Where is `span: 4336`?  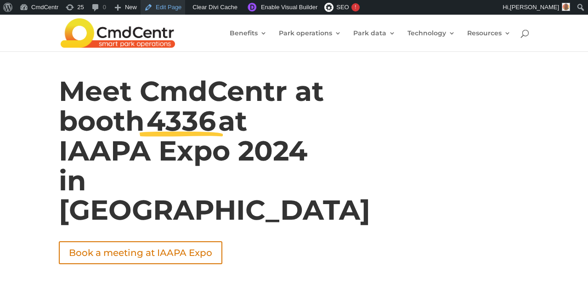 span: 4336 is located at coordinates (181, 121).